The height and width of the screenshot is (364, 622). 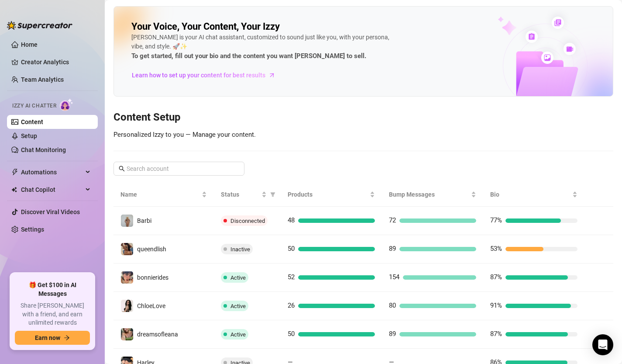 What do you see at coordinates (180, 168) in the screenshot?
I see `input: Search account` at bounding box center [180, 168].